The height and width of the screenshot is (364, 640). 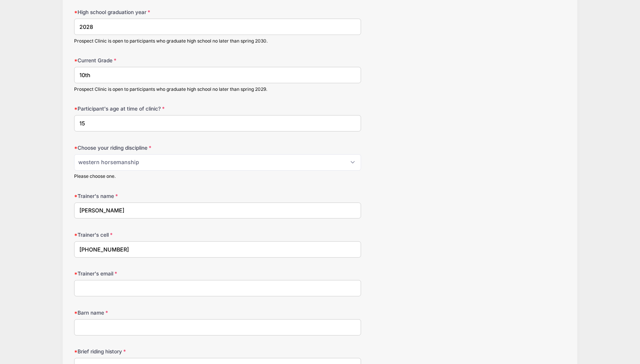 I want to click on label: Trainer's name, so click(x=156, y=196).